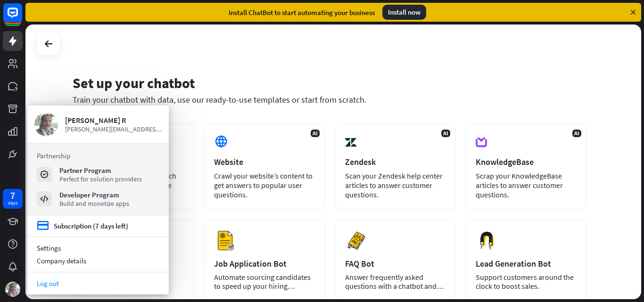 The height and width of the screenshot is (302, 644). What do you see at coordinates (94, 194) in the screenshot?
I see `div: Developer Program` at bounding box center [94, 194].